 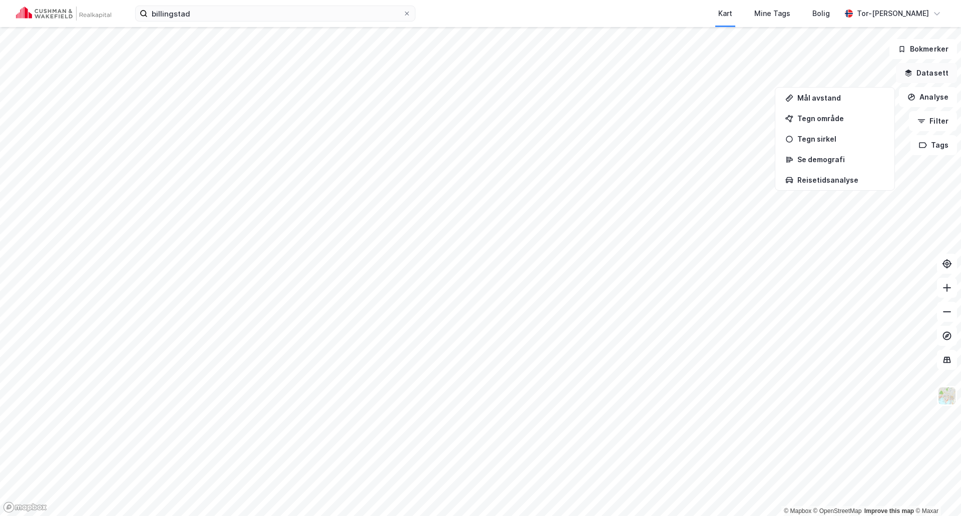 I want to click on a: Improve this map, so click(x=889, y=511).